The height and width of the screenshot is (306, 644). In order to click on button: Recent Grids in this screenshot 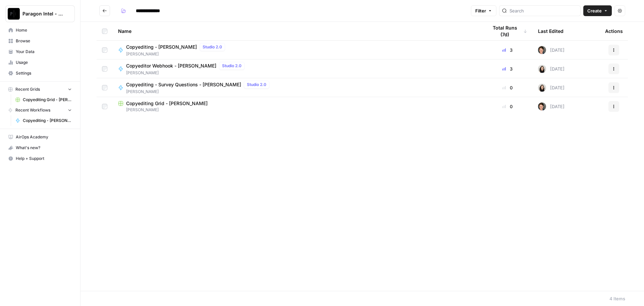, I will do `click(40, 89)`.